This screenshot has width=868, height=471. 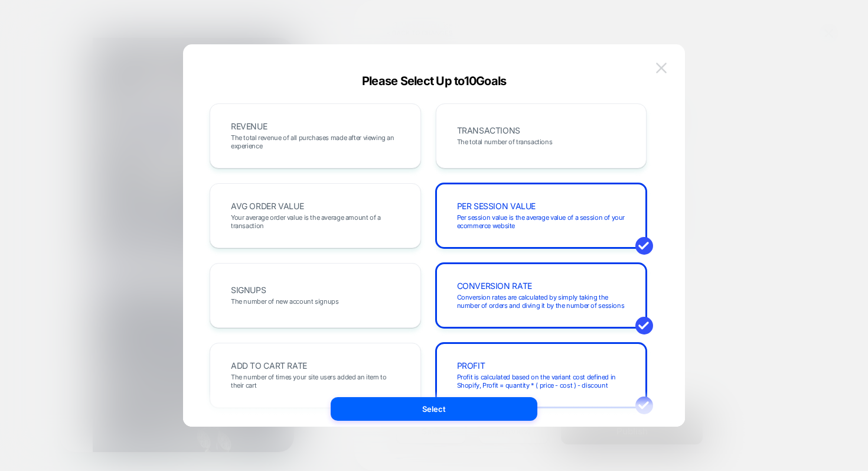 What do you see at coordinates (316, 142) in the screenshot?
I see `span: The total revenue of all purchases made after viewing an experience` at bounding box center [316, 142].